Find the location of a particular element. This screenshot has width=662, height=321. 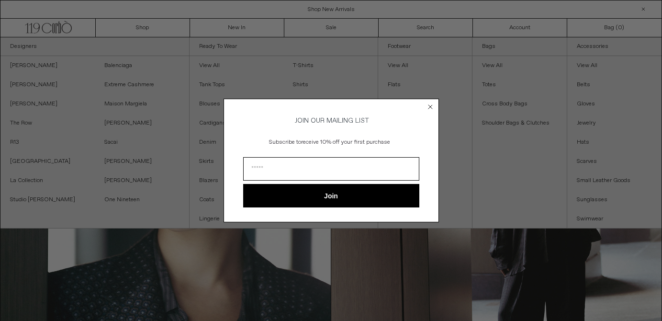

button: Join is located at coordinates (331, 195).